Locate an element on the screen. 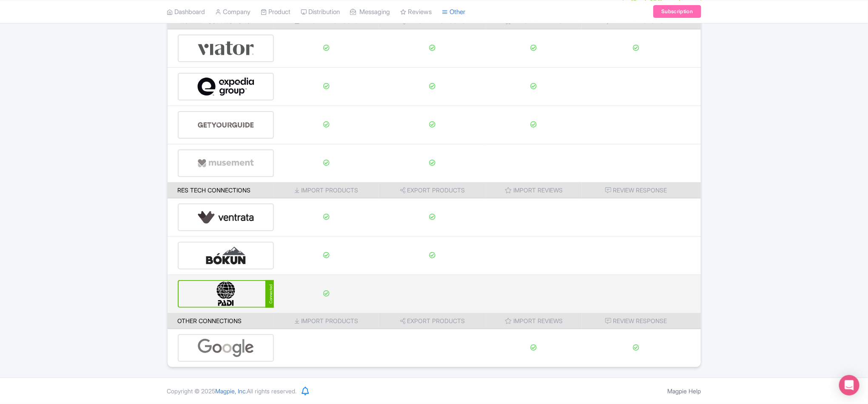 Image resolution: width=868 pixels, height=404 pixels. th: Other Connections is located at coordinates (221, 321).